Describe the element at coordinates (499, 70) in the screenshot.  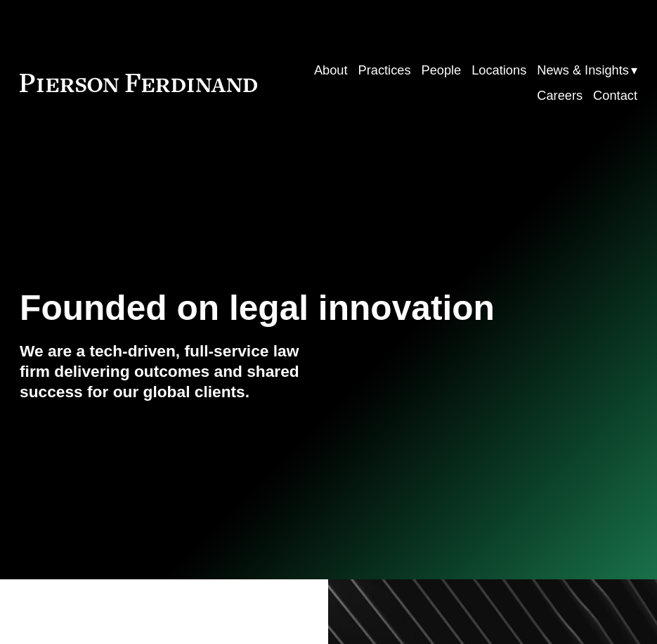
I see `a: Locations` at that location.